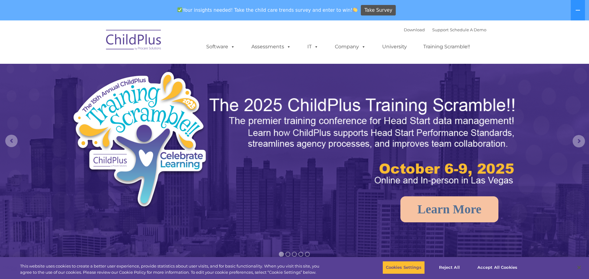 The width and height of the screenshot is (589, 279). Describe the element at coordinates (378, 10) in the screenshot. I see `a: Take Survey` at that location.